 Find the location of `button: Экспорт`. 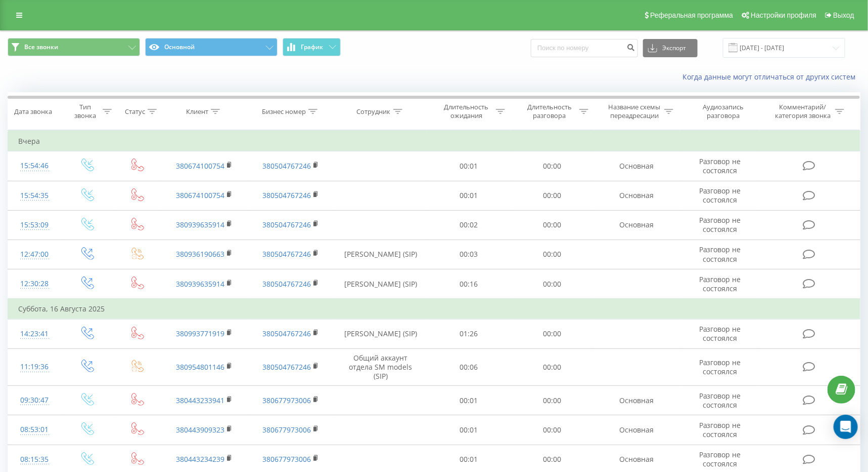

button: Экспорт is located at coordinates (671, 48).